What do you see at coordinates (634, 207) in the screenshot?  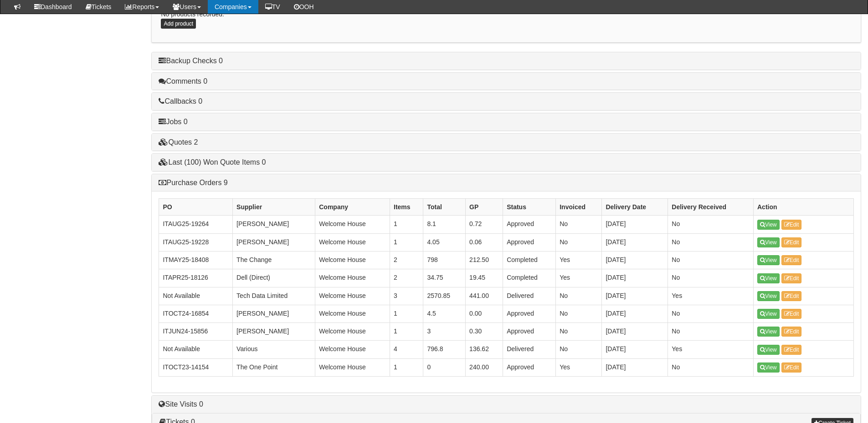 I see `th: Delivery Date` at bounding box center [634, 207].